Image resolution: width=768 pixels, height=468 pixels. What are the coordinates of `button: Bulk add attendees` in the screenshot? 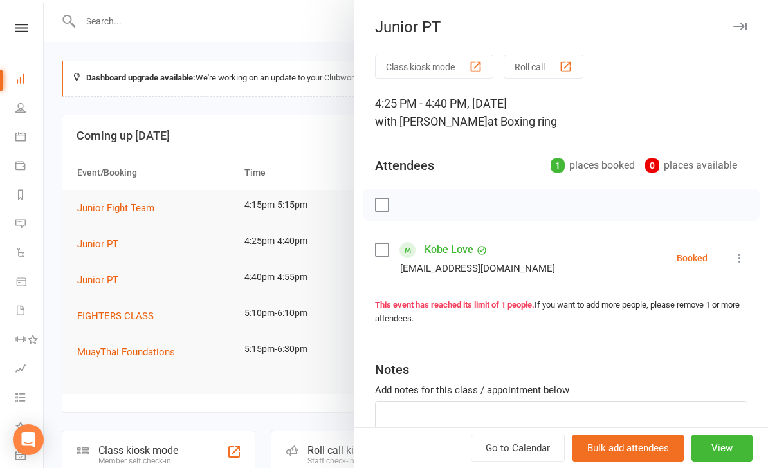 It's located at (628, 448).